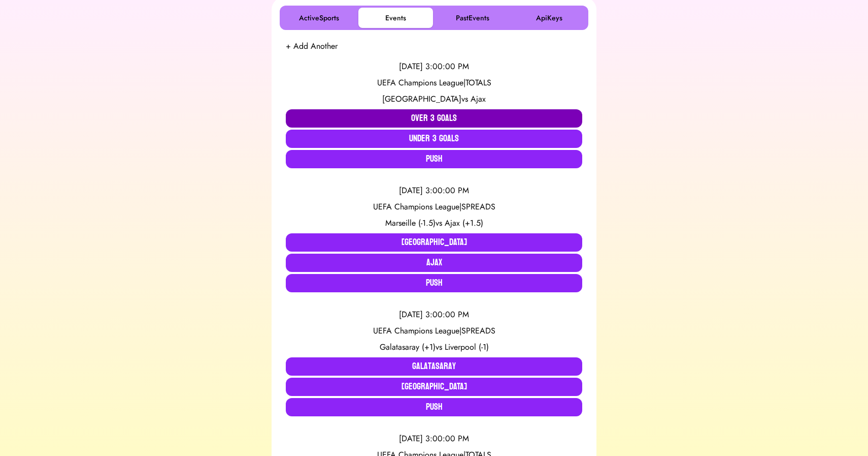  I want to click on button: PastEvents, so click(472, 17).